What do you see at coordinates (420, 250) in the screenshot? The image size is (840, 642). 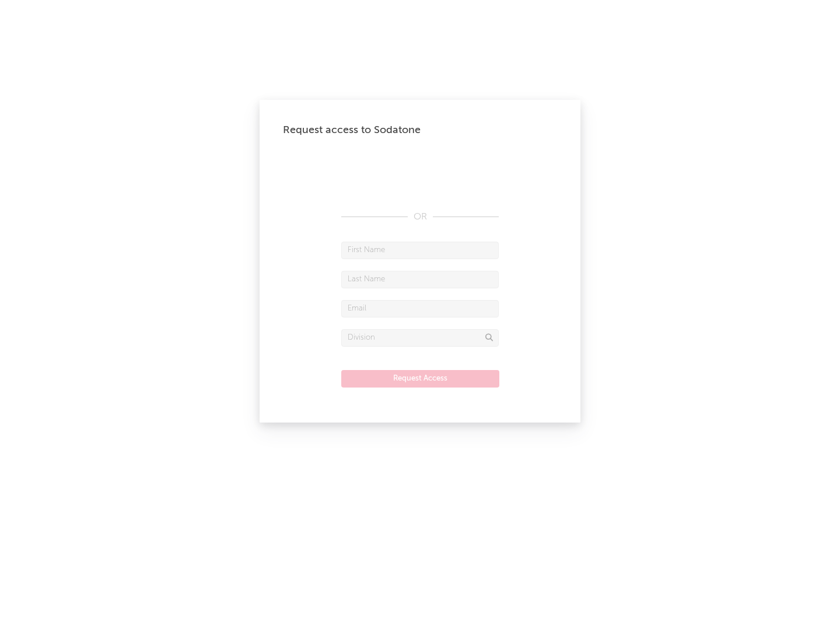 I see `input: First Name` at bounding box center [420, 250].